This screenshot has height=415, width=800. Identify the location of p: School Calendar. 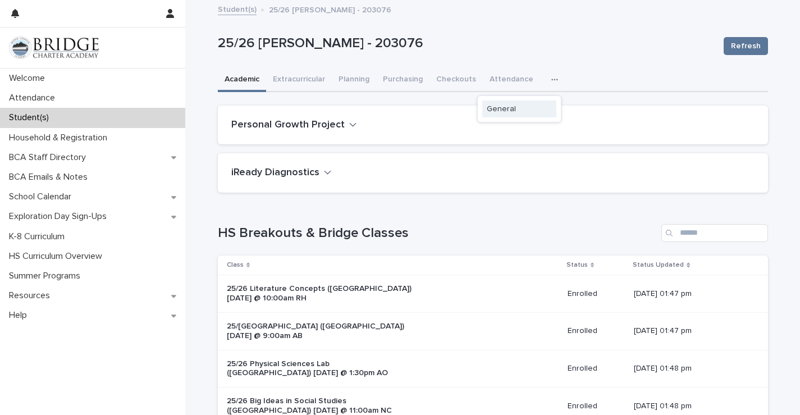
(42, 197).